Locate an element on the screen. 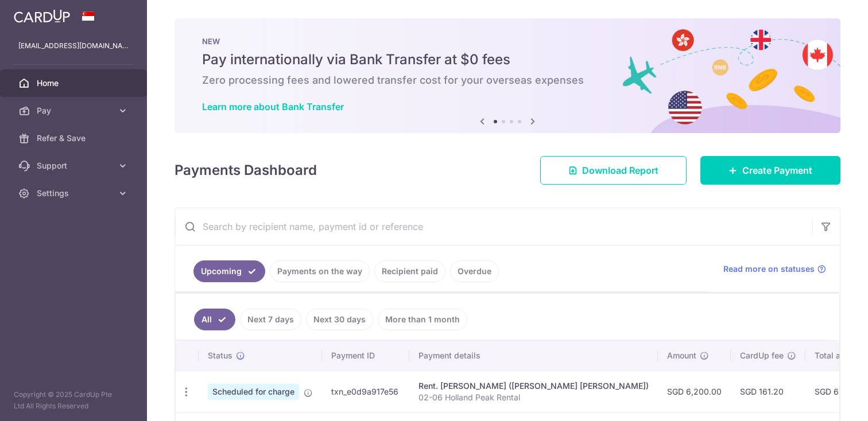 This screenshot has width=868, height=421. a: Create Payment is located at coordinates (770, 170).